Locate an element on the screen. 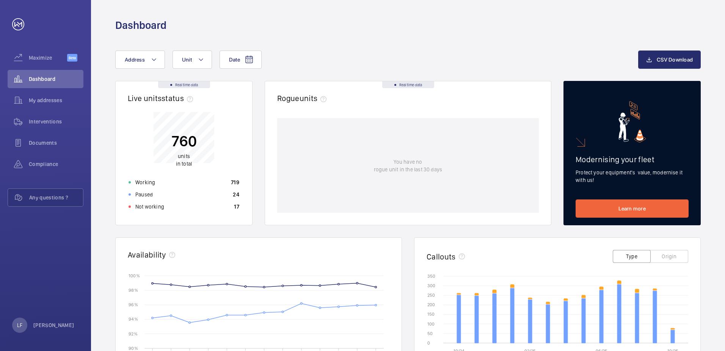 Image resolution: width=725 pixels, height=351 pixels. button: CSV Download is located at coordinates (670, 60).